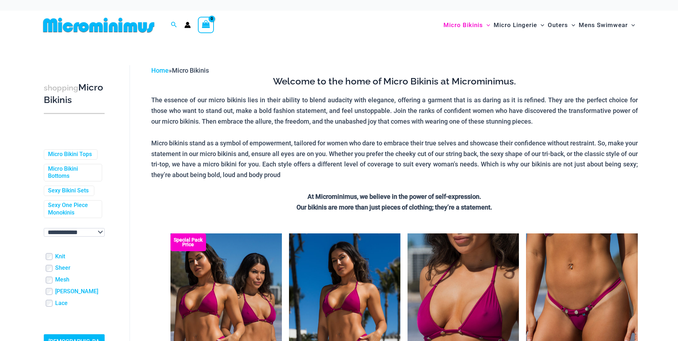 This screenshot has height=341, width=678. What do you see at coordinates (188, 25) in the screenshot?
I see `a: Account icon link` at bounding box center [188, 25].